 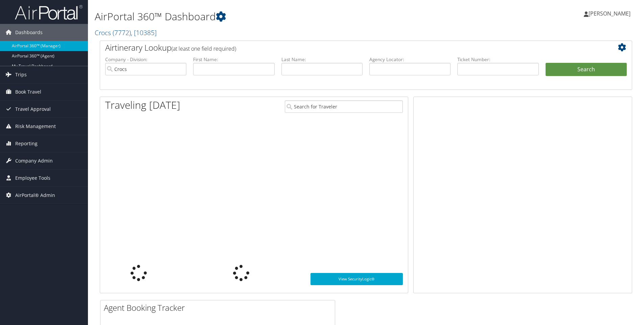 I want to click on h1: AirPortal 360™ Dashboard, so click(x=275, y=17).